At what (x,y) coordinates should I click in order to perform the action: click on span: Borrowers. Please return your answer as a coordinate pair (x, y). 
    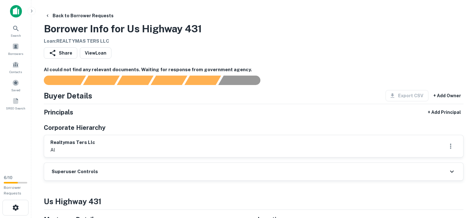
    Looking at the image, I should click on (16, 54).